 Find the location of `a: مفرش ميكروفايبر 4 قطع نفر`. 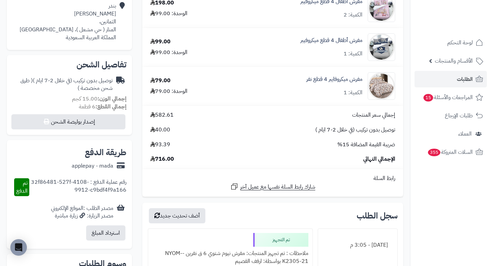

a: مفرش ميكروفايبر 4 قطع نفر is located at coordinates (334, 79).